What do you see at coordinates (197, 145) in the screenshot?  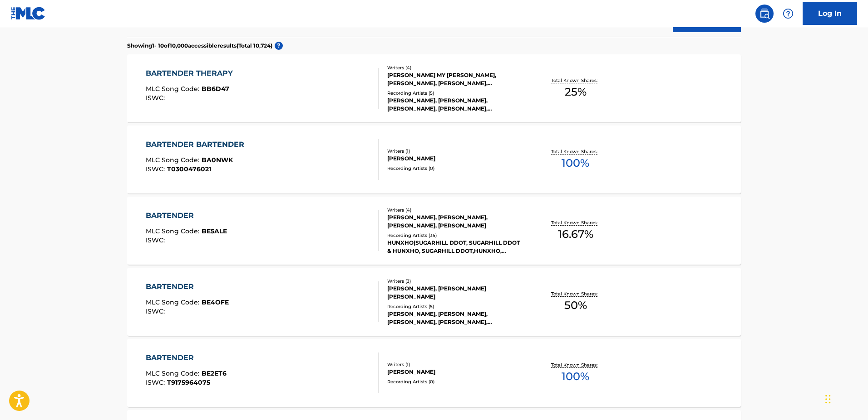 I see `div: BARTENDER BARTENDER` at bounding box center [197, 145].